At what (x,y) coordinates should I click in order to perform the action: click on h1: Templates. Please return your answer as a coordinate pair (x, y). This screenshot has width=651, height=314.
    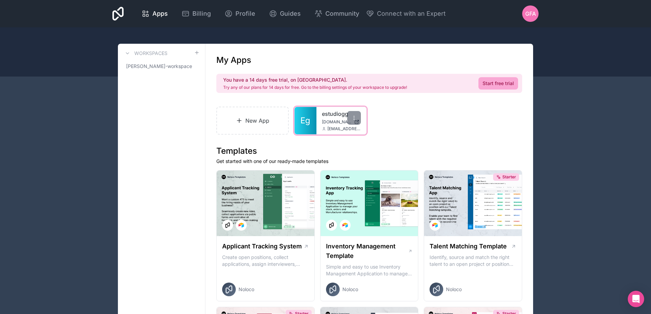
    Looking at the image, I should click on (369, 151).